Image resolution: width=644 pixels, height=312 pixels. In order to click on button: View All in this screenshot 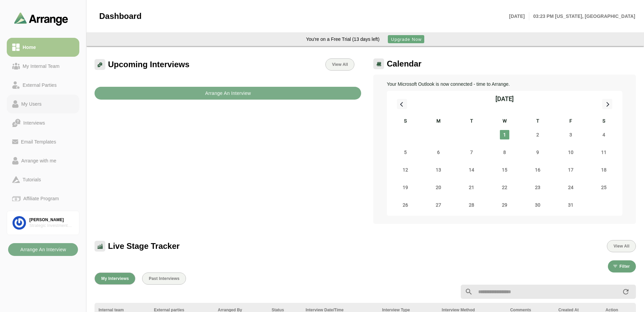, I will do `click(621, 246)`.